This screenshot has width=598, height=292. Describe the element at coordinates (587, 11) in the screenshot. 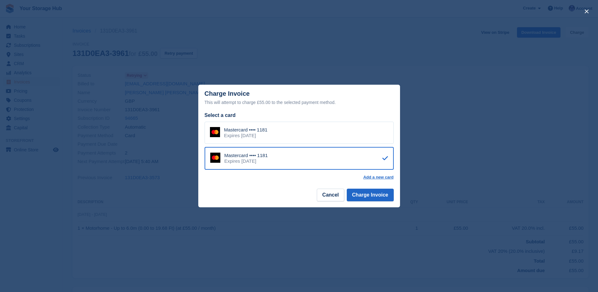

I see `button: close` at that location.